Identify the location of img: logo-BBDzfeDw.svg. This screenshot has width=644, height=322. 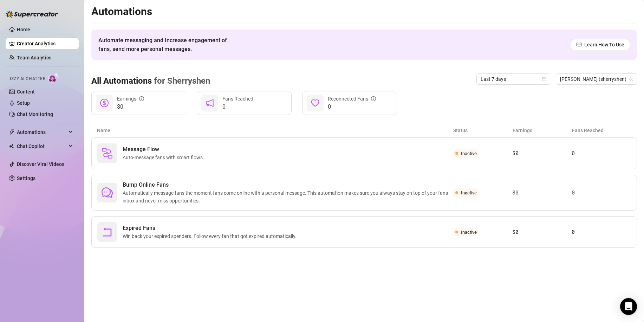
(32, 14).